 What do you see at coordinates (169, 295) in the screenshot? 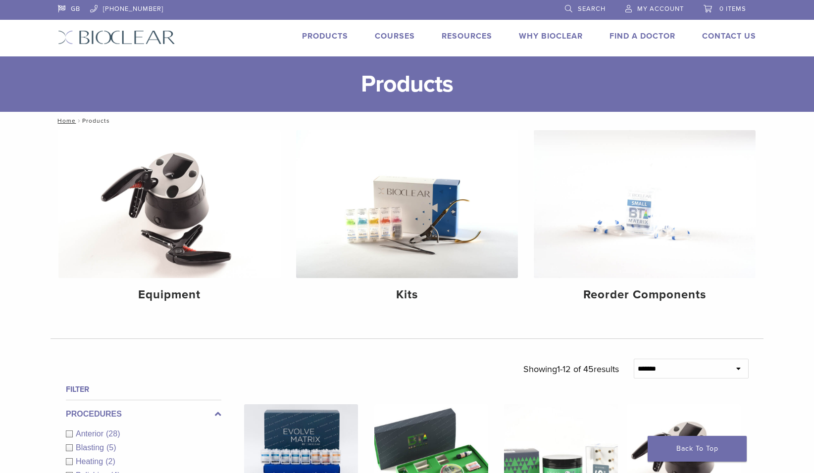
I see `h4: Equipment` at bounding box center [169, 295].